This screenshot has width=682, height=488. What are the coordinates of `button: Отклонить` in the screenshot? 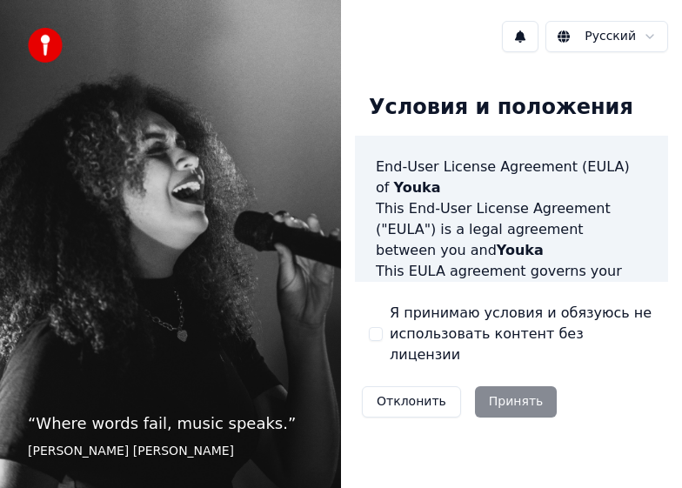 It's located at (412, 402).